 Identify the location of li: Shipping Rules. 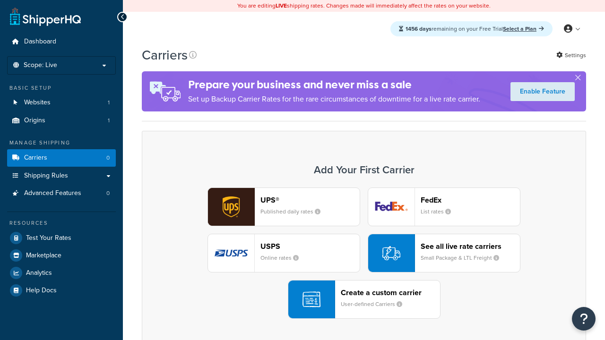
(61, 176).